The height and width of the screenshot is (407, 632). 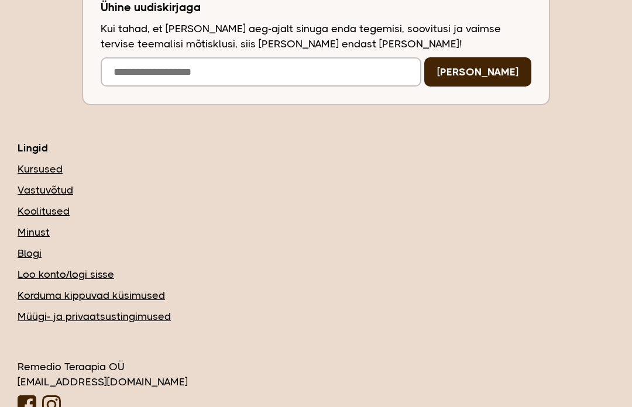 What do you see at coordinates (316, 211) in the screenshot?
I see `a: Koolitused` at bounding box center [316, 211].